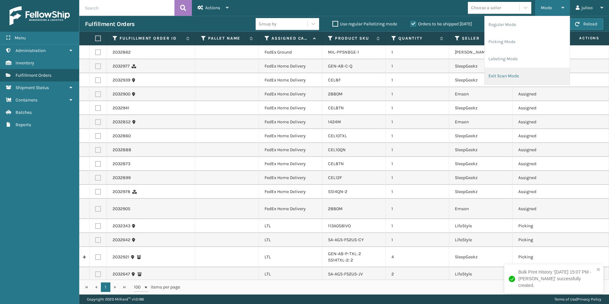  I want to click on a: CEL12F, so click(335, 178).